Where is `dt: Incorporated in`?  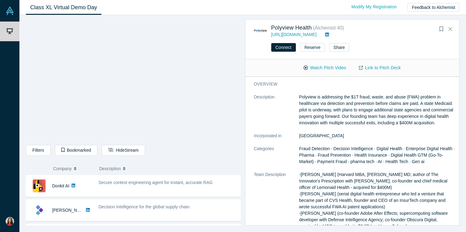
dt: Incorporated in is located at coordinates (276, 139).